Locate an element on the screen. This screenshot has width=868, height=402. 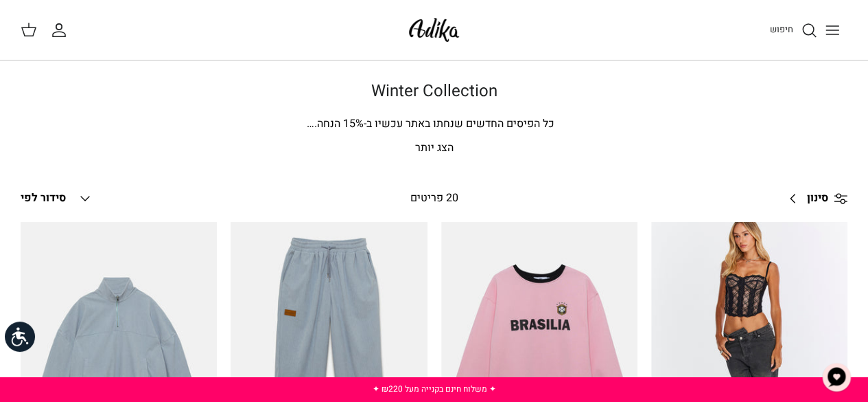
div: 20 פריטים is located at coordinates (434, 198).